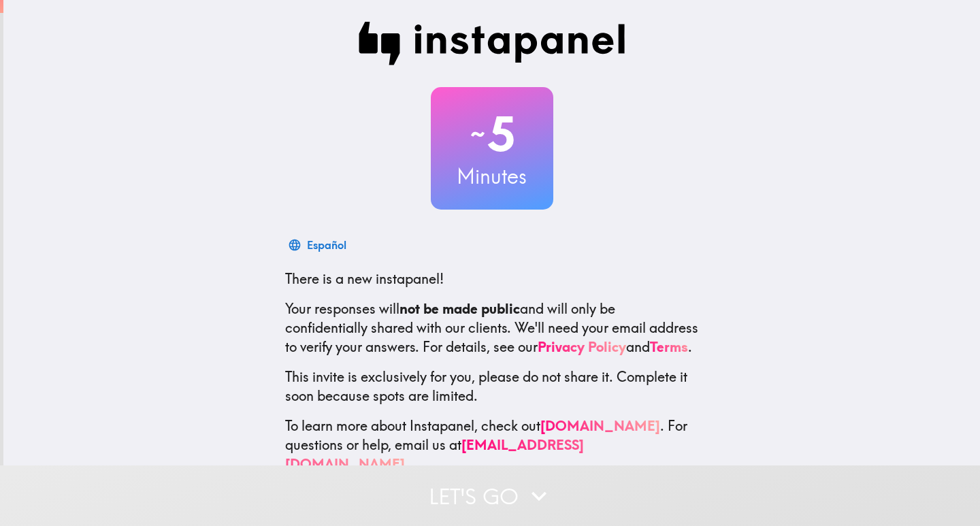  I want to click on img: Instapanel, so click(492, 43).